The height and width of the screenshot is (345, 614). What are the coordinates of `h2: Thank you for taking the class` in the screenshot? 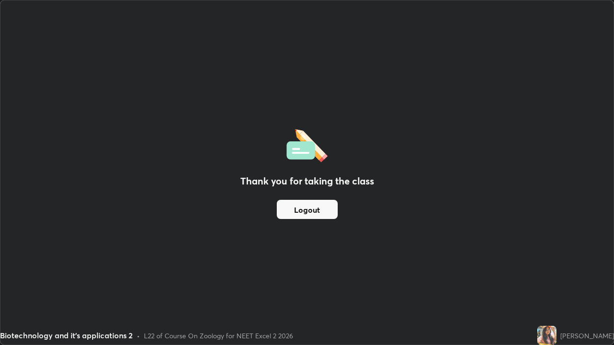 It's located at (307, 181).